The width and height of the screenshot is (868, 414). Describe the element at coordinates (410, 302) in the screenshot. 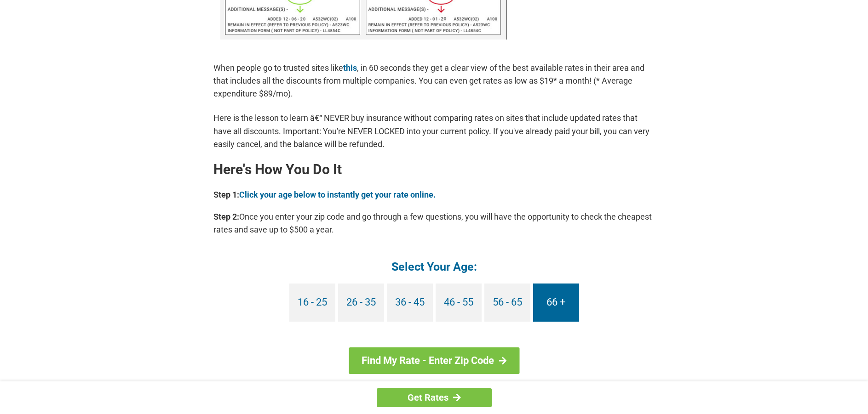

I see `a: 36 - 45` at that location.